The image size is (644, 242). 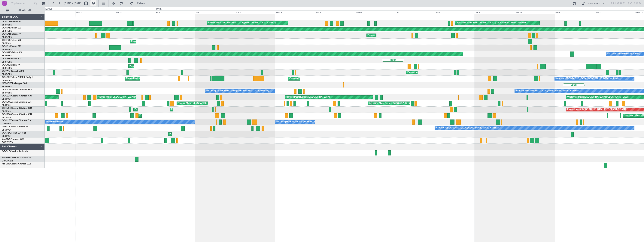 What do you see at coordinates (24, 10) in the screenshot?
I see `span: All Aircraft` at bounding box center [24, 10].